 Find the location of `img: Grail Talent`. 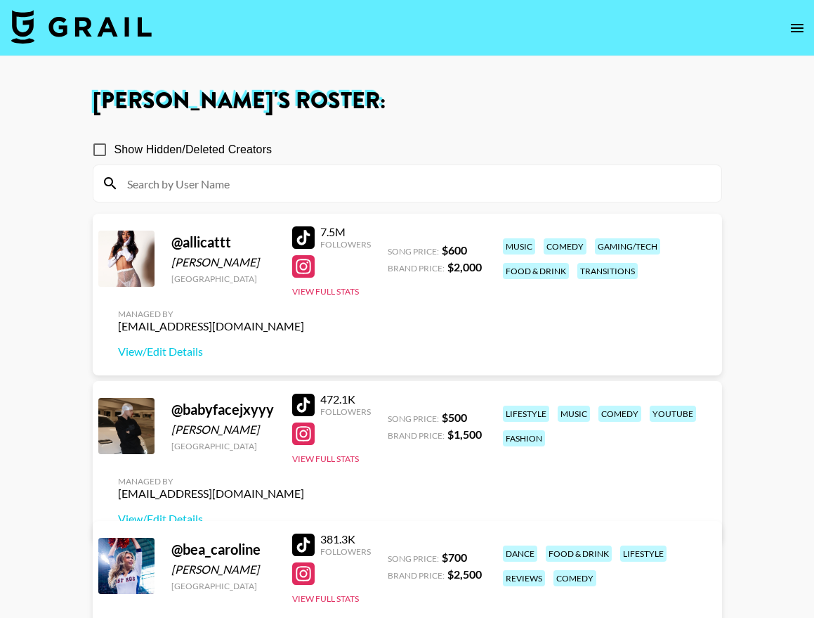

img: Grail Talent is located at coordinates (81, 27).